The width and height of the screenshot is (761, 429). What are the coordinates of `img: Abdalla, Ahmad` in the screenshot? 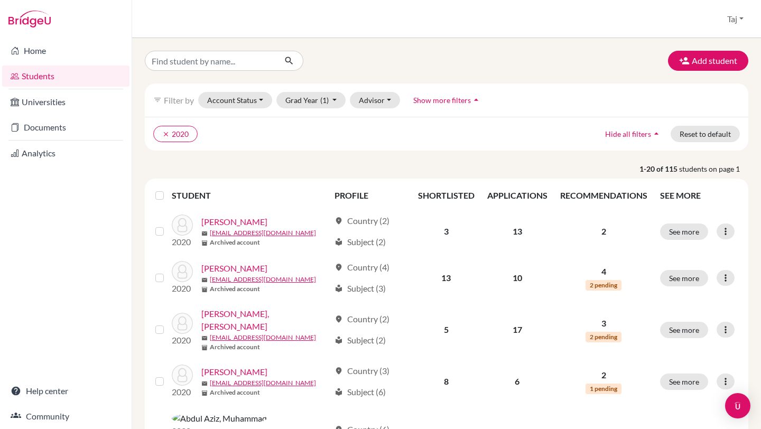 It's located at (182, 225).